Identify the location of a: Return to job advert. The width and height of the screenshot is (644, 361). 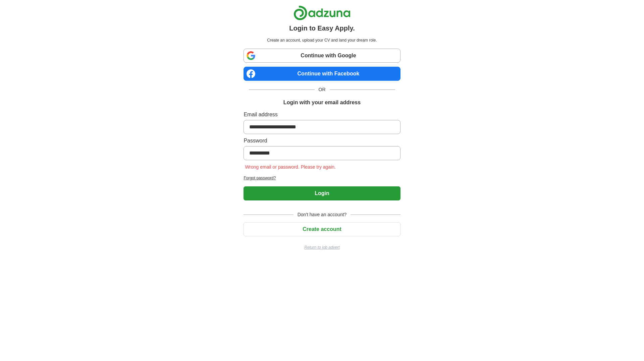
(321, 248).